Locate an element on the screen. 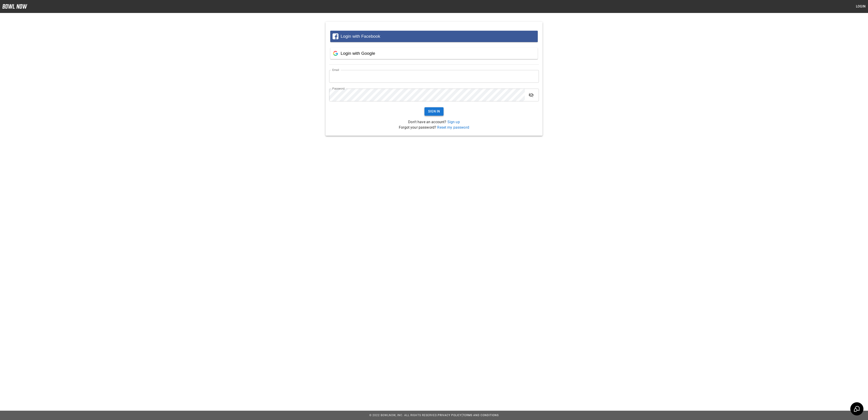 This screenshot has height=420, width=868. button: Login with Google is located at coordinates (434, 53).